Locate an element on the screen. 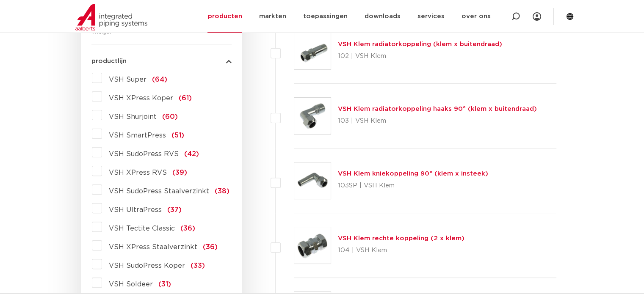 The height and width of the screenshot is (294, 644). span: VSH SudoPress Koper is located at coordinates (147, 266).